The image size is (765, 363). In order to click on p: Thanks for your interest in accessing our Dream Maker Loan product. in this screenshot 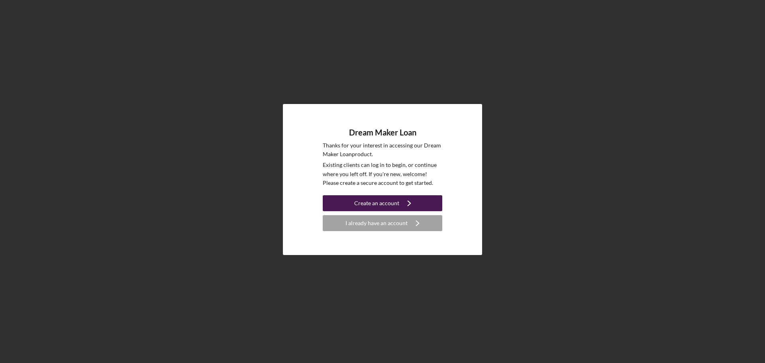, I will do `click(382, 150)`.